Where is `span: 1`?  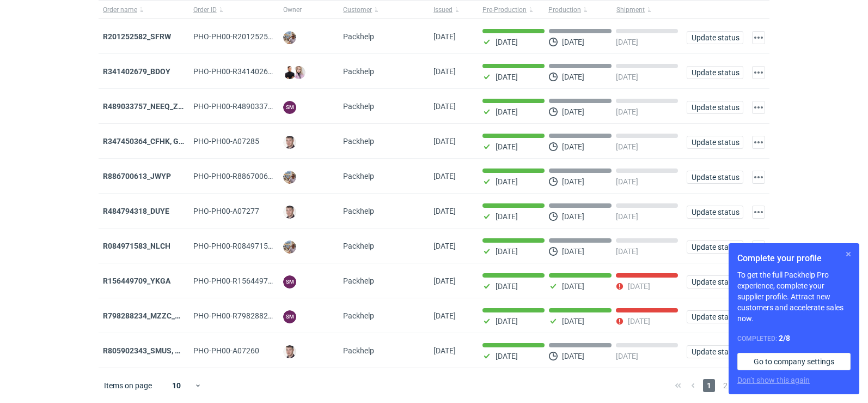
span: 1 is located at coordinates (709, 385).